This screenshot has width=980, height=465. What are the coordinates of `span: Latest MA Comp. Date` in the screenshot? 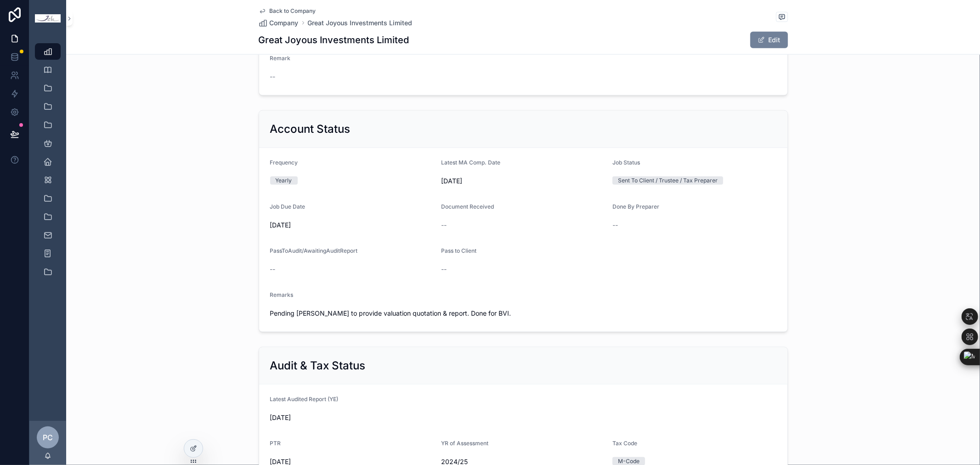 It's located at (470, 162).